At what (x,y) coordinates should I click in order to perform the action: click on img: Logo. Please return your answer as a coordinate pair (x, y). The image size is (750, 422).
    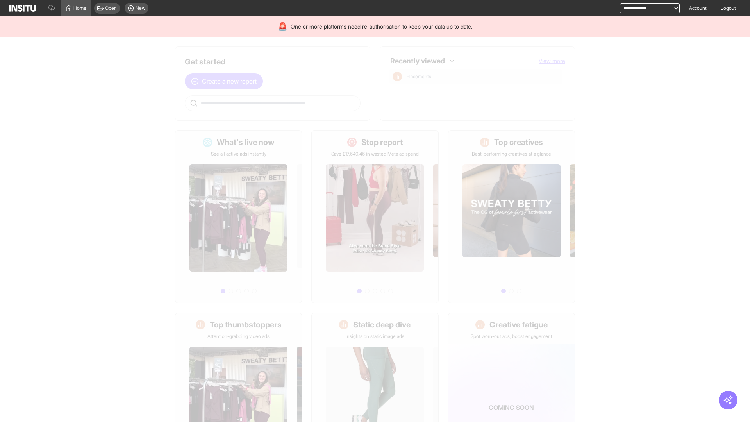
    Looking at the image, I should click on (23, 8).